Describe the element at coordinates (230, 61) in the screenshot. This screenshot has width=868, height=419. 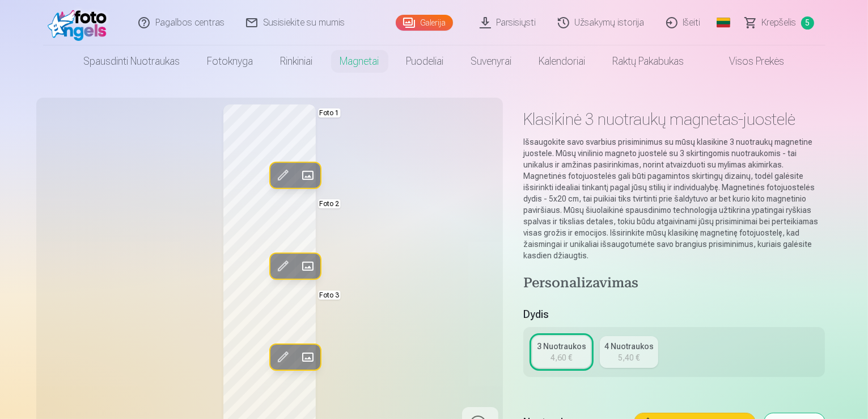
I see `a: Fotoknyga` at that location.